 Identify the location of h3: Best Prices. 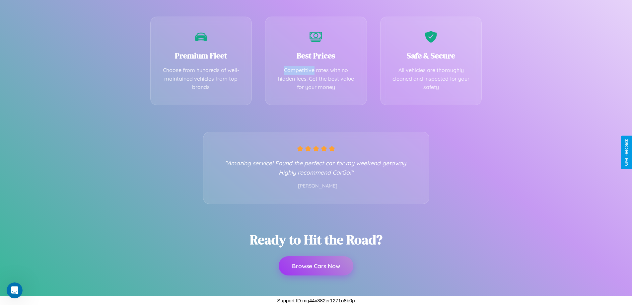
(316, 55).